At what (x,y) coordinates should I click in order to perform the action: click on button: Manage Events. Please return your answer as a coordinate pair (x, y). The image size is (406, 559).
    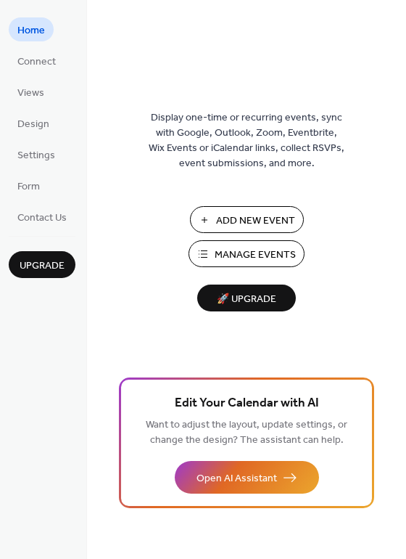
    Looking at the image, I should click on (247, 253).